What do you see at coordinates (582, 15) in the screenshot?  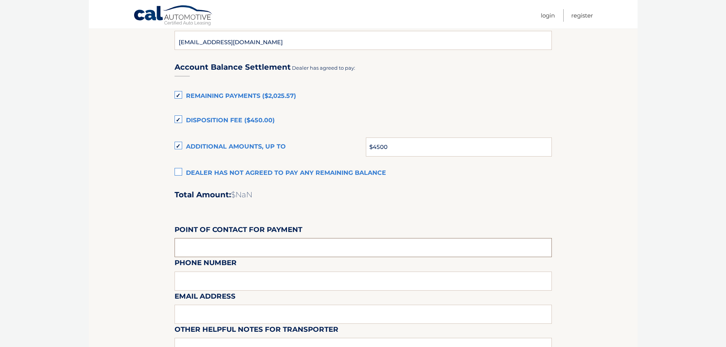 I see `a: Register` at bounding box center [582, 15].